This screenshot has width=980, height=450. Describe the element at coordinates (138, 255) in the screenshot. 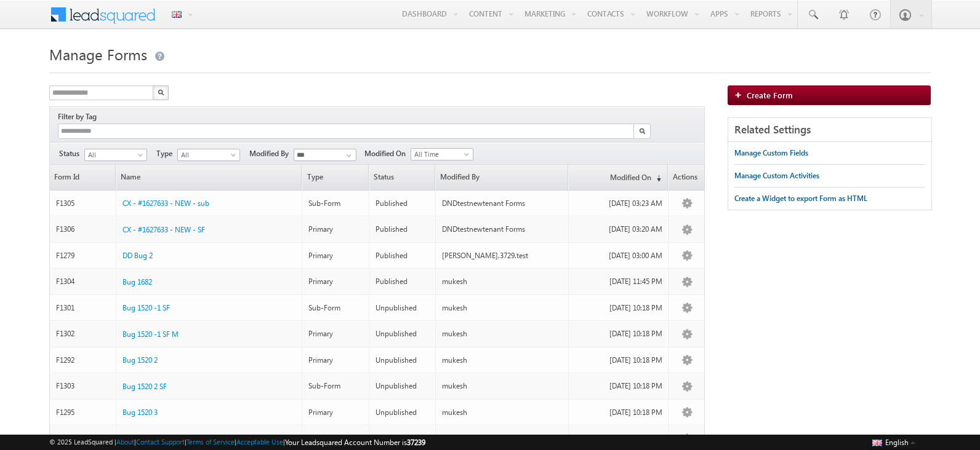

I see `span: DD Bug 2` at that location.